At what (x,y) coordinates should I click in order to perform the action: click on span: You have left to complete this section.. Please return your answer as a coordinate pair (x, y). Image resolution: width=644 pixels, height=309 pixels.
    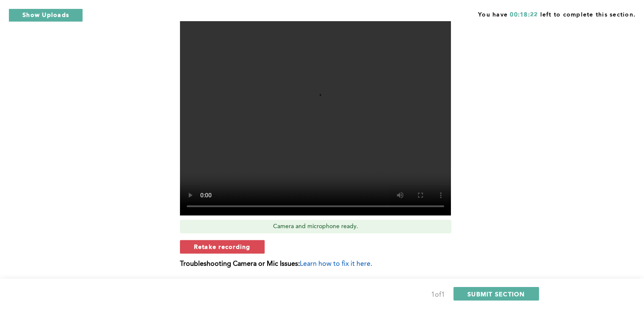
    Looking at the image, I should click on (557, 13).